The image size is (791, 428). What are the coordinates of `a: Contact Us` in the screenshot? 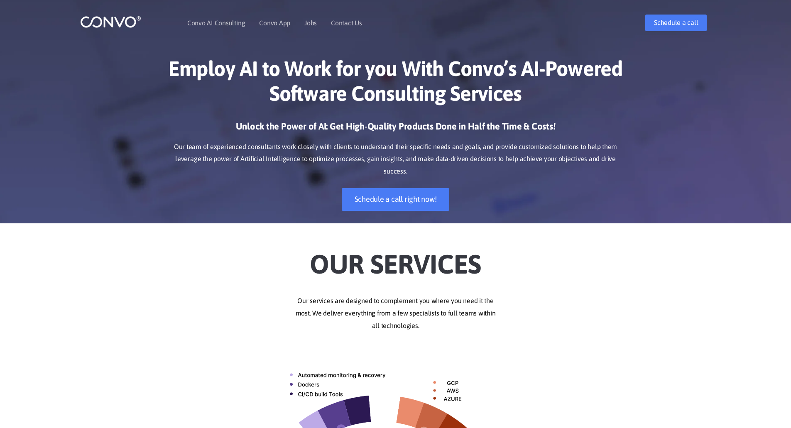 It's located at (346, 23).